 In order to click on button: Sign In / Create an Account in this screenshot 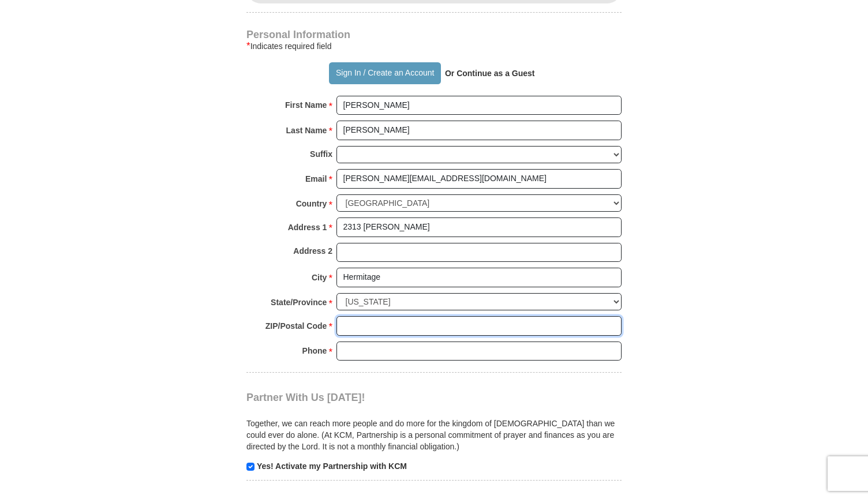, I will do `click(385, 74)`.